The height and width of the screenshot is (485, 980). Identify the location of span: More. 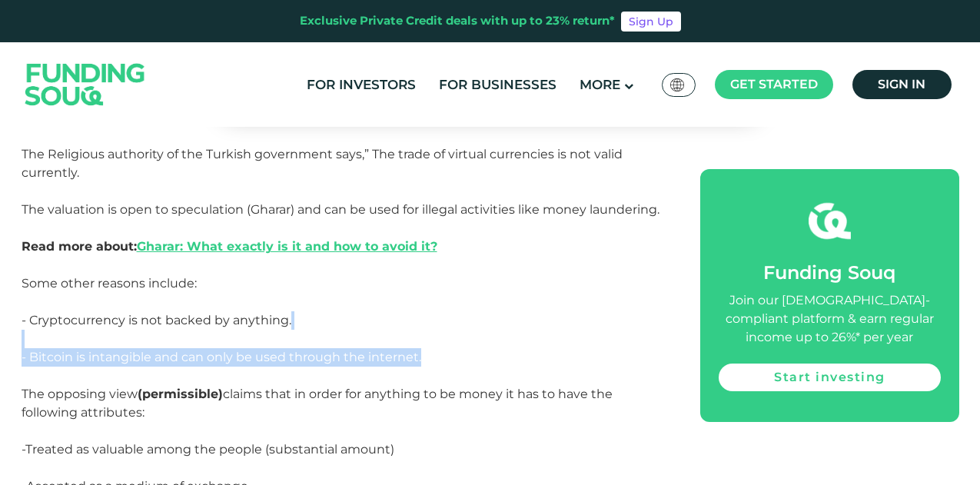
(600, 84).